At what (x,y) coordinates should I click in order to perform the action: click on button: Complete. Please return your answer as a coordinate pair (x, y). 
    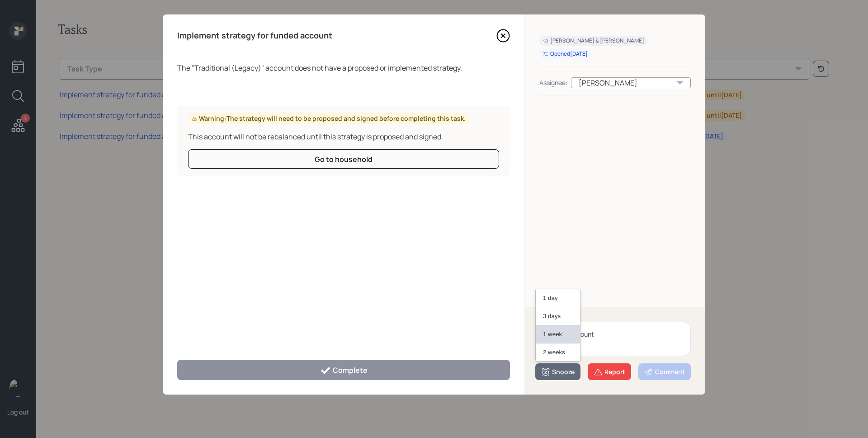
    Looking at the image, I should click on (344, 370).